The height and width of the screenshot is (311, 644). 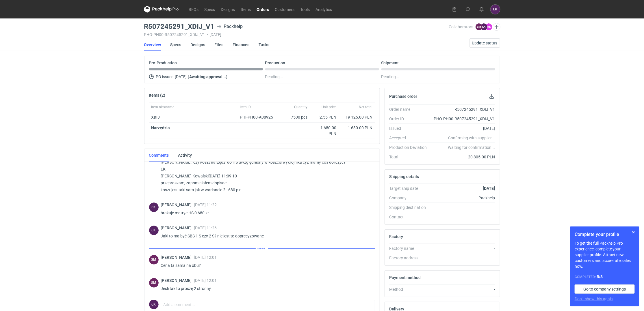 I want to click on p: To get the full Packhelp Pro experience, complete your supplier profile. Attract new customers an..., so click(x=605, y=255).